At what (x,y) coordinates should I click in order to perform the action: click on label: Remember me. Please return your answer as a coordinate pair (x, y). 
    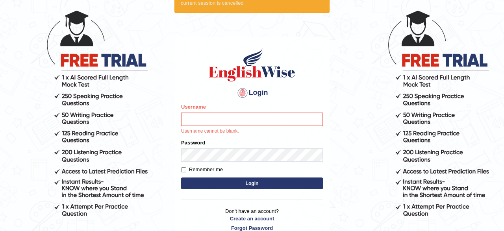
    Looking at the image, I should click on (202, 170).